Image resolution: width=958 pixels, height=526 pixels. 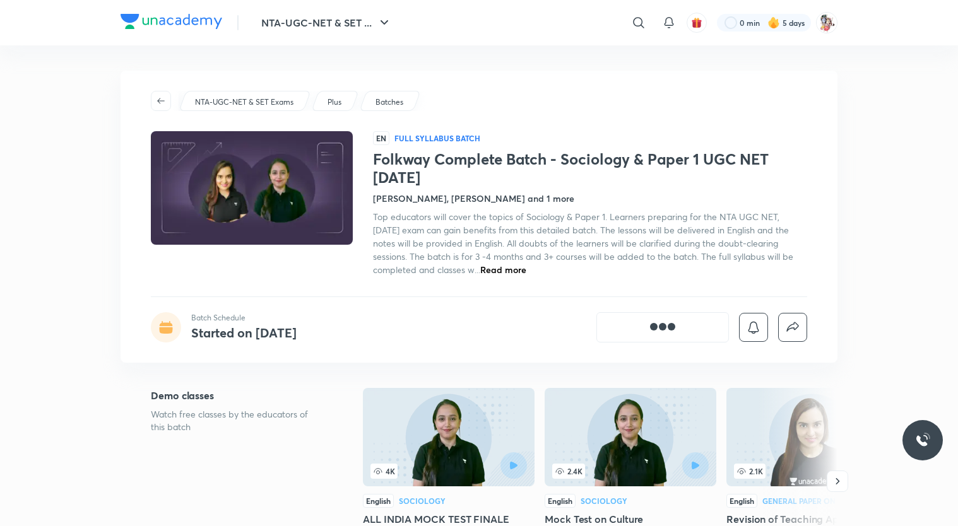 I want to click on button: NTA-UGC-NET & SET ..., so click(x=326, y=23).